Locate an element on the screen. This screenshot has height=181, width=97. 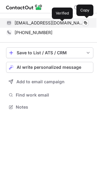
button: AI write personalized message is located at coordinates (49, 67).